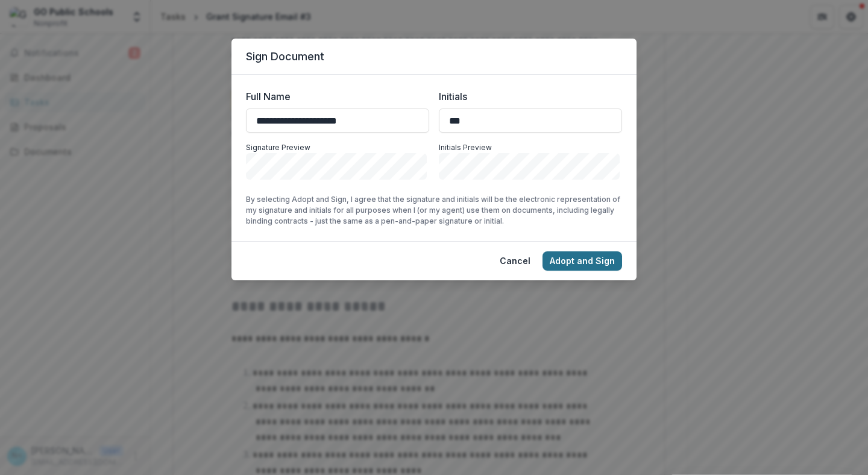 The width and height of the screenshot is (868, 475). What do you see at coordinates (434, 211) in the screenshot?
I see `p: By selecting Adopt and Sign, I agree that the signature and initials will be the electronic repre...` at bounding box center [434, 211].